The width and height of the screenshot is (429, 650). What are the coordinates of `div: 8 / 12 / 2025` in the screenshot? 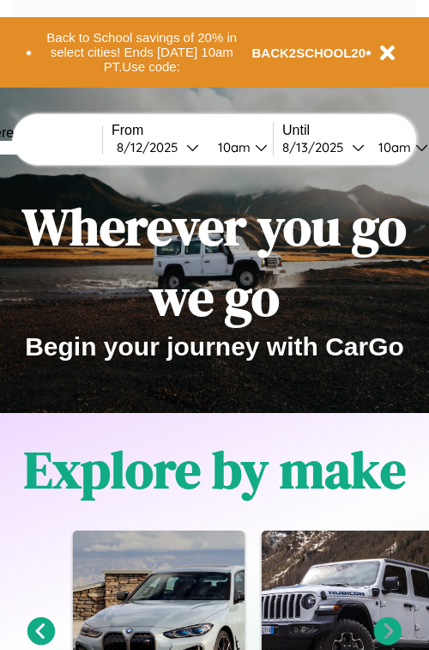 It's located at (151, 147).